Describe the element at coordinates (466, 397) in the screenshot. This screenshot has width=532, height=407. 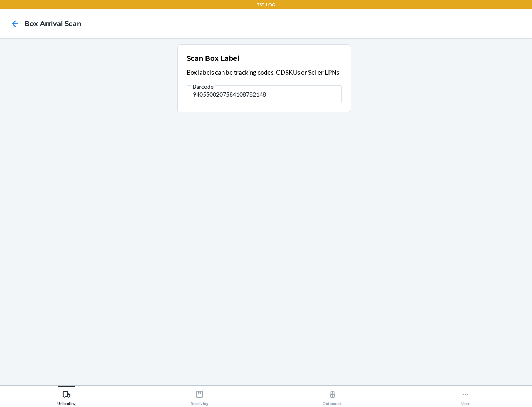
I see `div: More` at that location.